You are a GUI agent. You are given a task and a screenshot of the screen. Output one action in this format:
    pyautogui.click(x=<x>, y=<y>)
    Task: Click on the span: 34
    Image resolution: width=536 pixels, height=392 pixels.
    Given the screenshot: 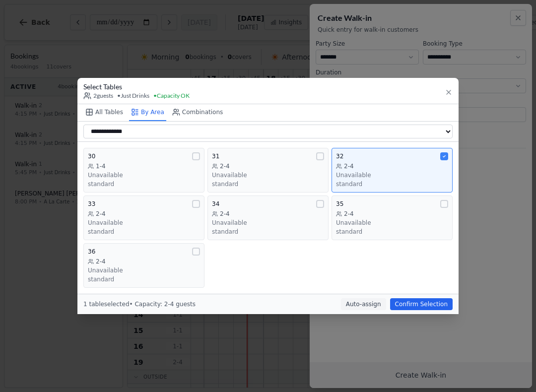 What is the action you would take?
    pyautogui.click(x=215, y=204)
    